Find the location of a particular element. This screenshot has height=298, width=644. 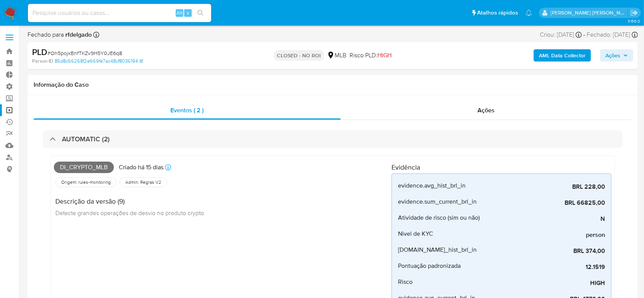

span: s is located at coordinates (188, 13).